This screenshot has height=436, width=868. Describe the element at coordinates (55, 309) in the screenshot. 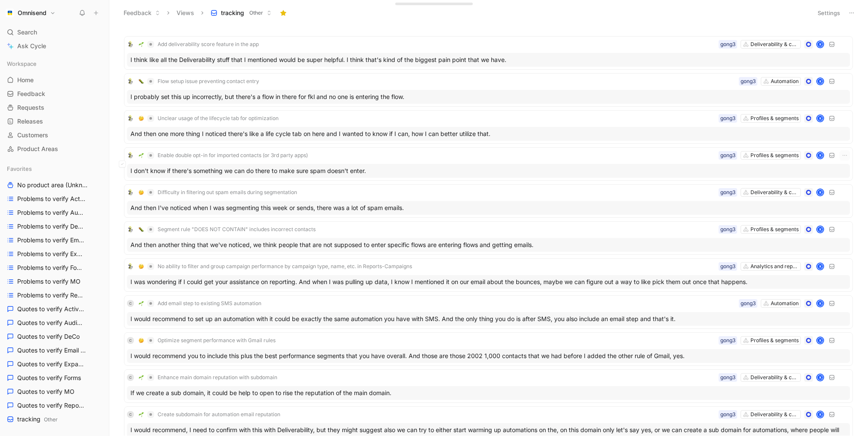

I see `a: Quotes to verify Activation` at that location.